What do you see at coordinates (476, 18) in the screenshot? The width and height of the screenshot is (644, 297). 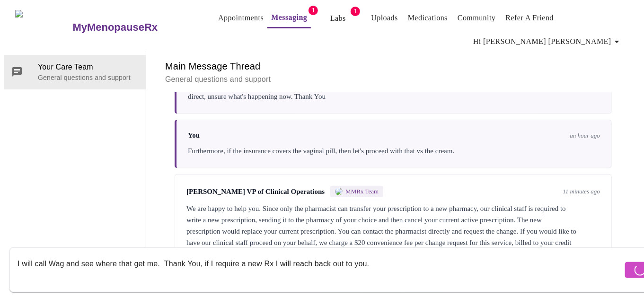 I see `button: Community` at bounding box center [476, 18].